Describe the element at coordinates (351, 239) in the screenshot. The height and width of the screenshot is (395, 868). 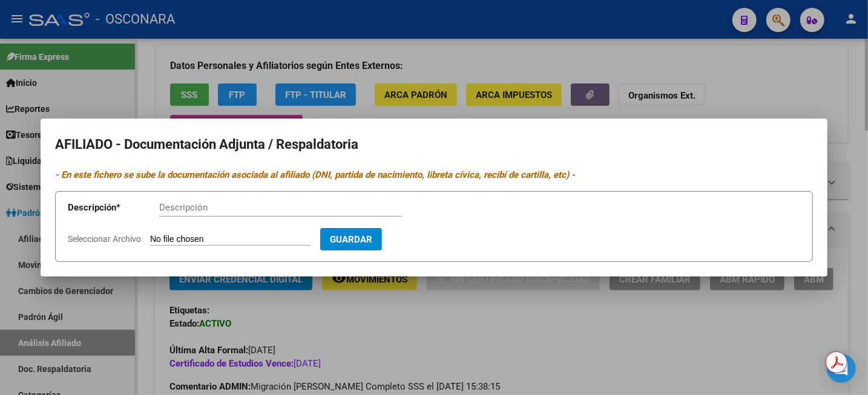
I see `span: Guardar` at that location.